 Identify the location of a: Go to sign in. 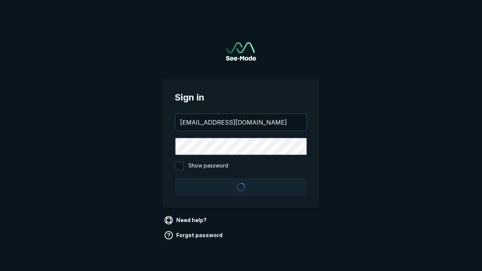
(241, 51).